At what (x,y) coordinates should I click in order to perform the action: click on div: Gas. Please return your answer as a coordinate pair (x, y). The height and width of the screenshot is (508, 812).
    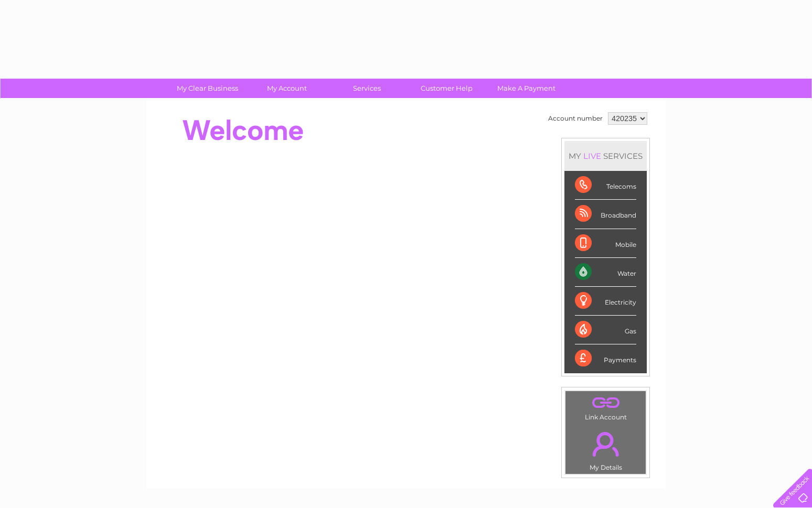
    Looking at the image, I should click on (605, 330).